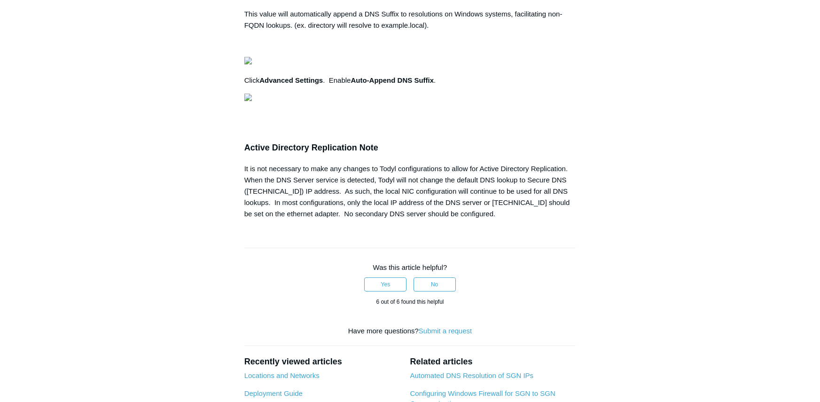  Describe the element at coordinates (282, 375) in the screenshot. I see `a: Locations and Networks` at that location.